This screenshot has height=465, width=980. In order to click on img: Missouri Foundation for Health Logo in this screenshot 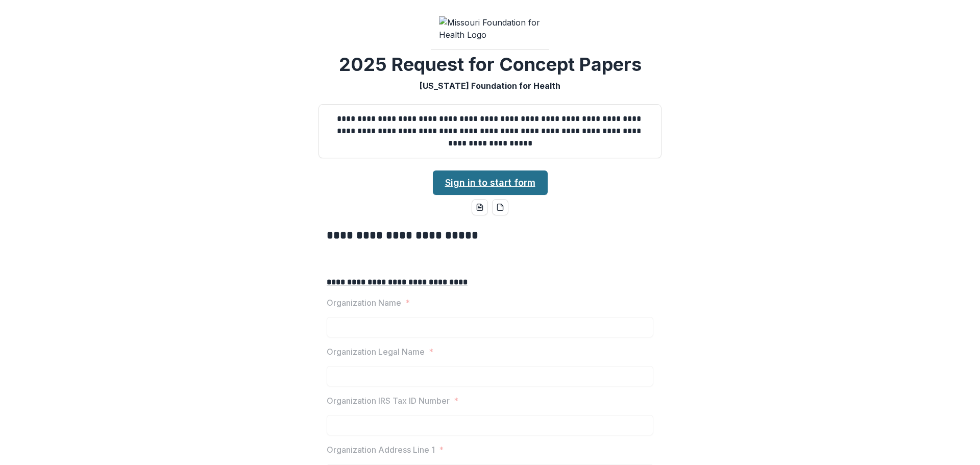, I will do `click(490, 29)`.